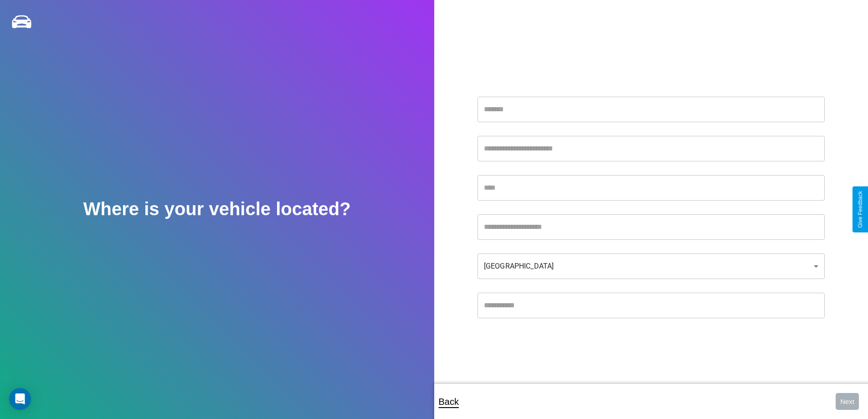  I want to click on button: Next, so click(847, 402).